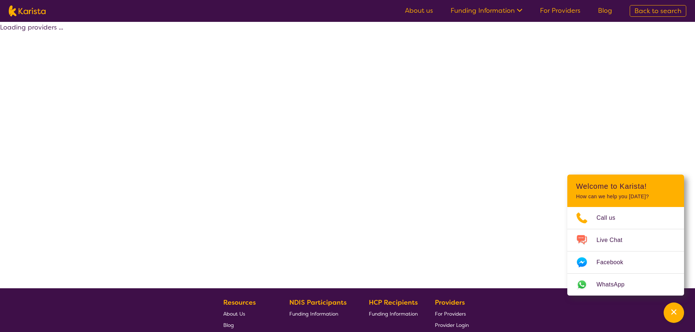 This screenshot has width=695, height=332. What do you see at coordinates (452, 325) in the screenshot?
I see `a: Provider Login` at bounding box center [452, 325].